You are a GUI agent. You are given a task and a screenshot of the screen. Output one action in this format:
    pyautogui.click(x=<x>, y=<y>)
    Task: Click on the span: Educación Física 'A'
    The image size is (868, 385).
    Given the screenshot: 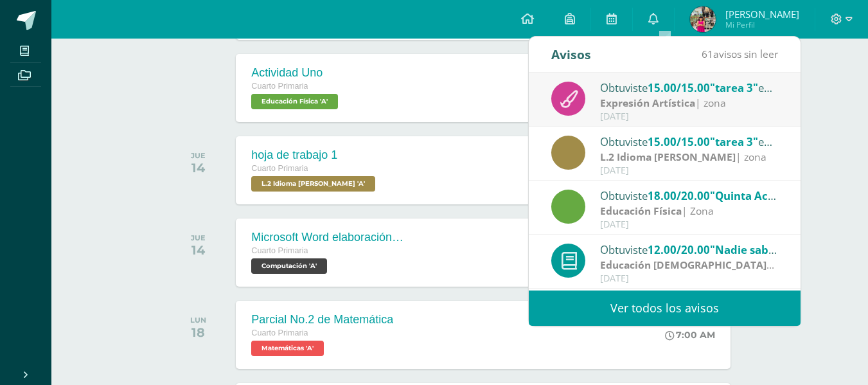 What is the action you would take?
    pyautogui.click(x=294, y=102)
    